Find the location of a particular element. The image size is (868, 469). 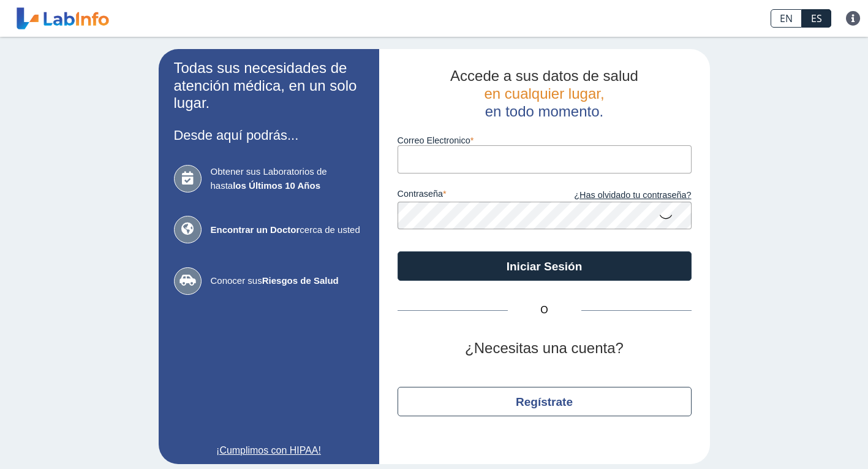

h2: ¿Necesitas una cuenta? is located at coordinates (545, 348).